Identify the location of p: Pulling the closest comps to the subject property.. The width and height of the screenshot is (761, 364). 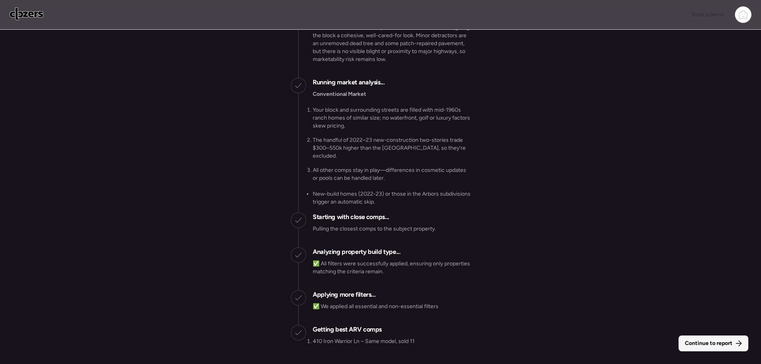
(374, 229).